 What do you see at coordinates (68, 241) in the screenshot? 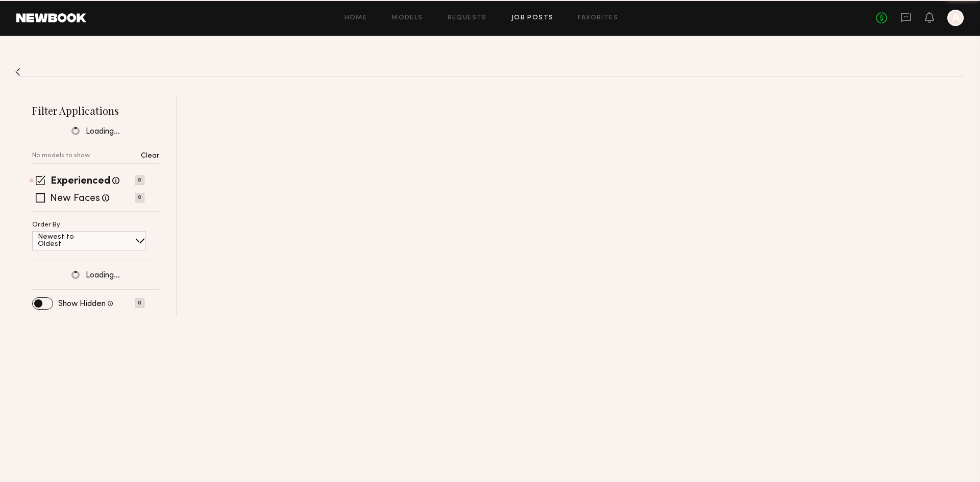
I see `p: Newest to Oldest` at bounding box center [68, 241].